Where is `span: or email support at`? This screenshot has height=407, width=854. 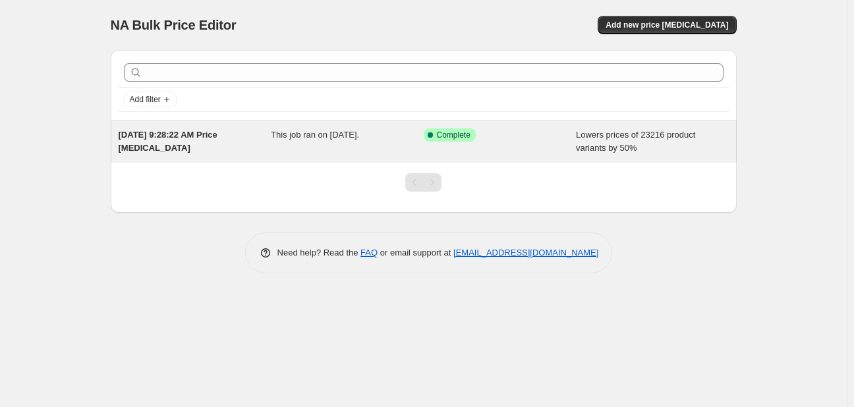 span: or email support at is located at coordinates (415, 252).